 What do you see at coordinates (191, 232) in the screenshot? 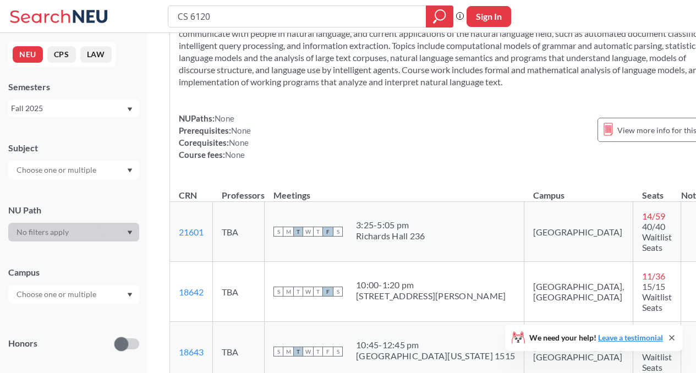
I see `a: 21601` at bounding box center [191, 232].